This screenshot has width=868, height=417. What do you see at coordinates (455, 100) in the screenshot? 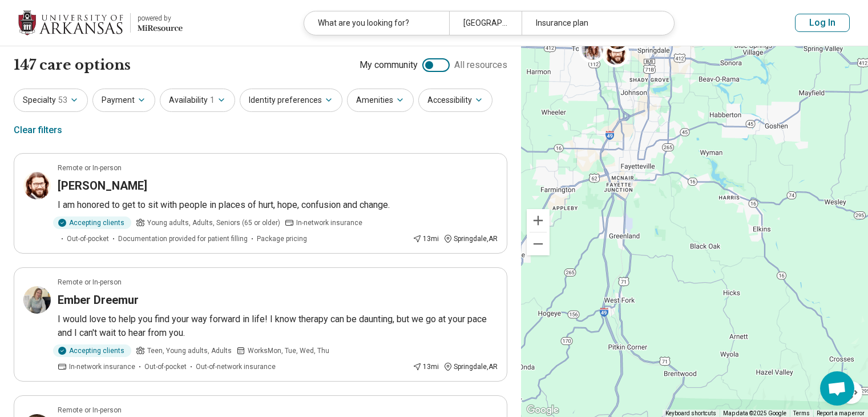
I see `button: Accessibility` at bounding box center [455, 100].